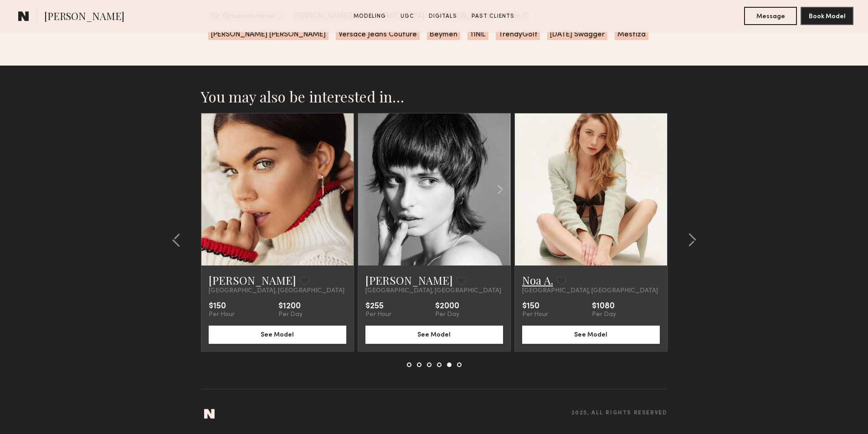 Image resolution: width=868 pixels, height=434 pixels. I want to click on a: Digitals, so click(443, 16).